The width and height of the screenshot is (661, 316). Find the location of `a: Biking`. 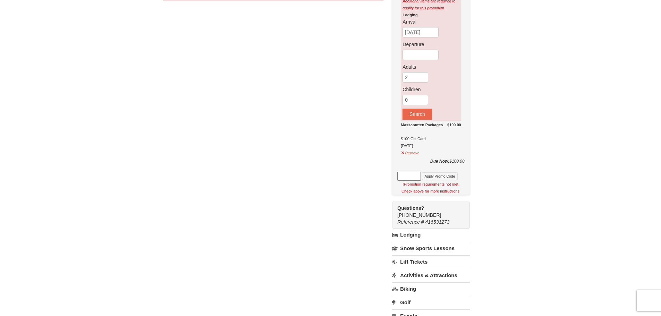

a: Biking is located at coordinates (431, 289).